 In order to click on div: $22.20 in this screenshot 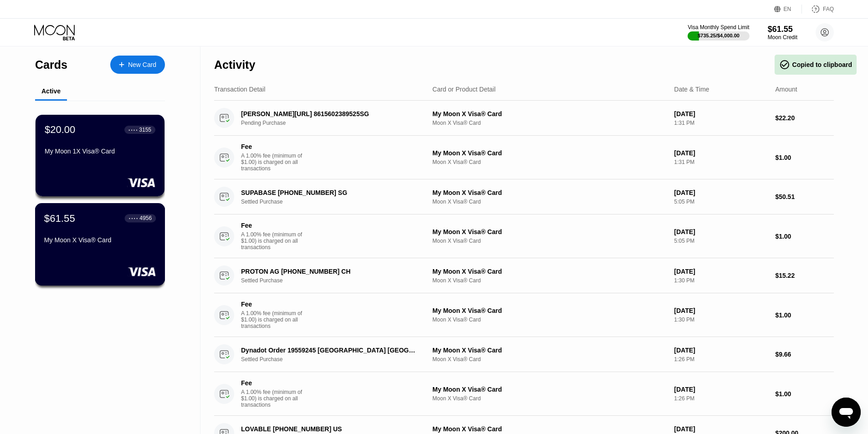, I will do `click(804, 118)`.